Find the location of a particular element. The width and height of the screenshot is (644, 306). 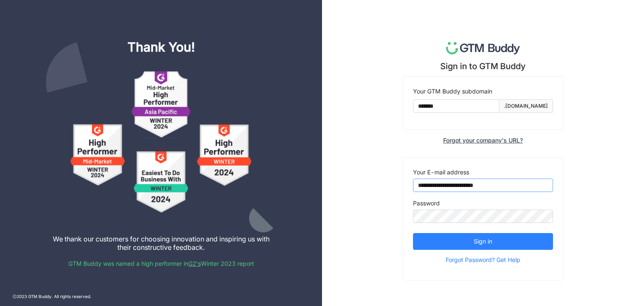

label: Password is located at coordinates (426, 203).